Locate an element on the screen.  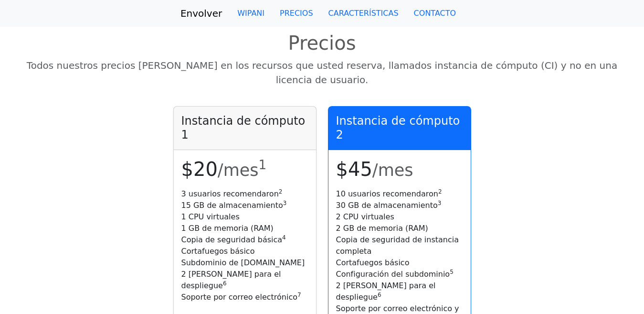
font: 2 CPU virtuales is located at coordinates (365, 216).